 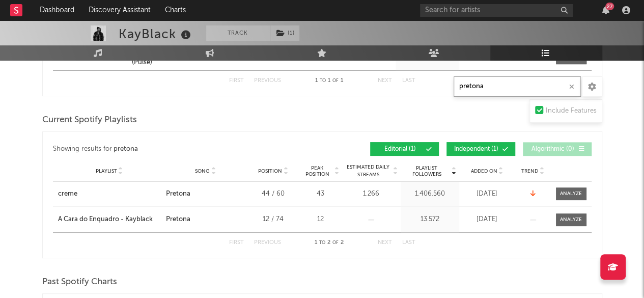 What do you see at coordinates (330, 243) in the screenshot?
I see `div: 1 2 2` at bounding box center [330, 243].